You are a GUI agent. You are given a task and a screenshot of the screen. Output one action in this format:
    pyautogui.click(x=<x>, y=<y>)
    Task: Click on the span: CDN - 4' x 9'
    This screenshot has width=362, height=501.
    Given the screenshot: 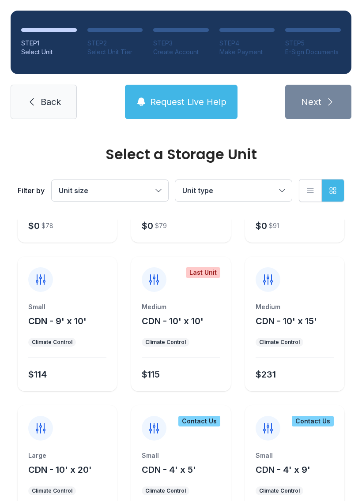 What is the action you would take?
    pyautogui.click(x=283, y=470)
    